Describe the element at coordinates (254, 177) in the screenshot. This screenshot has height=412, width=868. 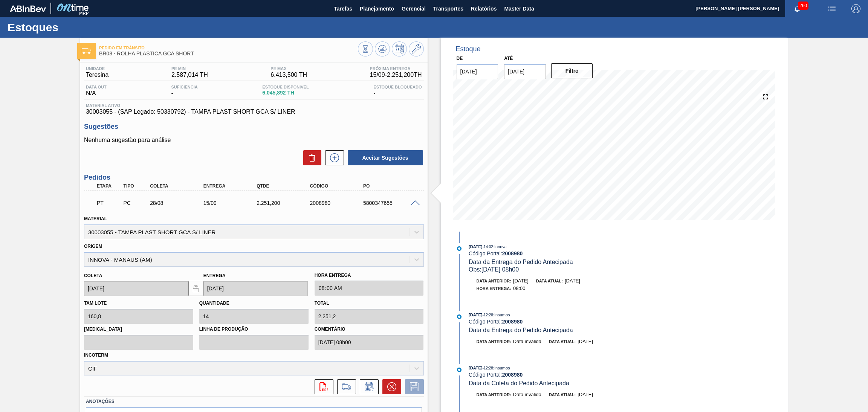
I see `h3: Pedidos` at that location.